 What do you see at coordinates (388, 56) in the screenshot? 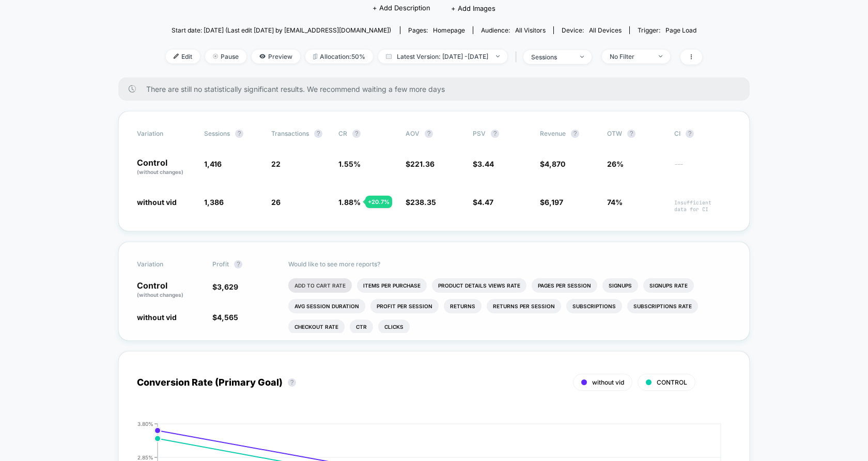
I see `img: calendar` at bounding box center [388, 56].